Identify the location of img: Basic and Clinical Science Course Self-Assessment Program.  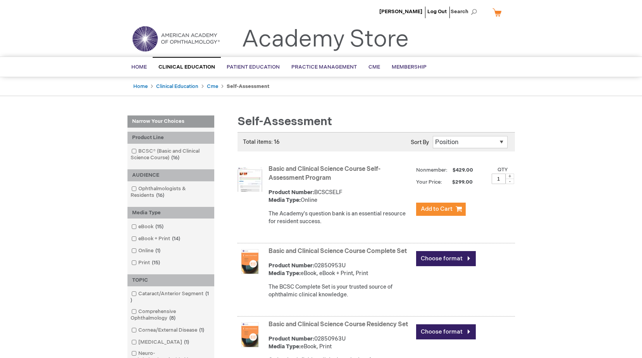
(250, 179).